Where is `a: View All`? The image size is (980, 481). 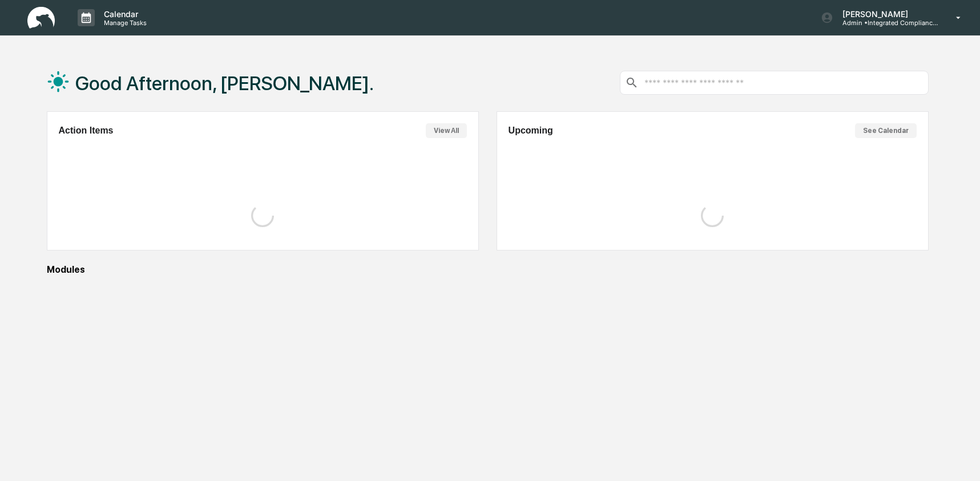 a: View All is located at coordinates (446, 130).